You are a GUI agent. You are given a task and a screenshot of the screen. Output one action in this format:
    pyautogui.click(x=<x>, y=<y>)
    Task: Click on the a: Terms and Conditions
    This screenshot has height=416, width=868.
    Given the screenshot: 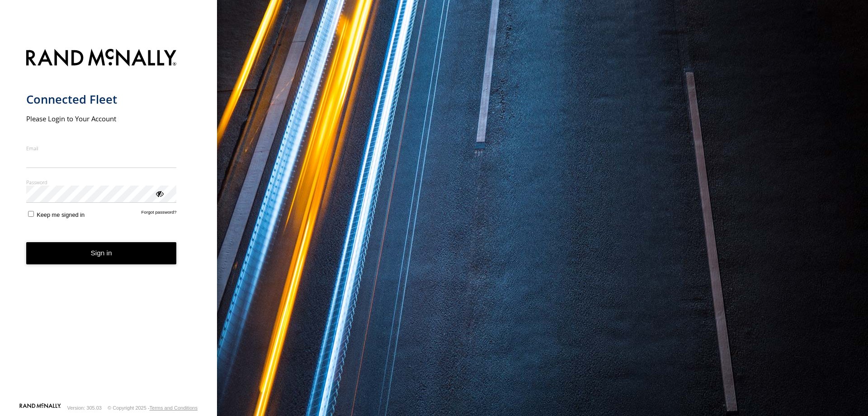 What is the action you would take?
    pyautogui.click(x=174, y=408)
    